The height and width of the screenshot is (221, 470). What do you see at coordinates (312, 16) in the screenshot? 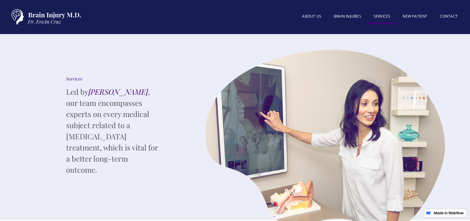
I see `a: About US` at bounding box center [312, 16].